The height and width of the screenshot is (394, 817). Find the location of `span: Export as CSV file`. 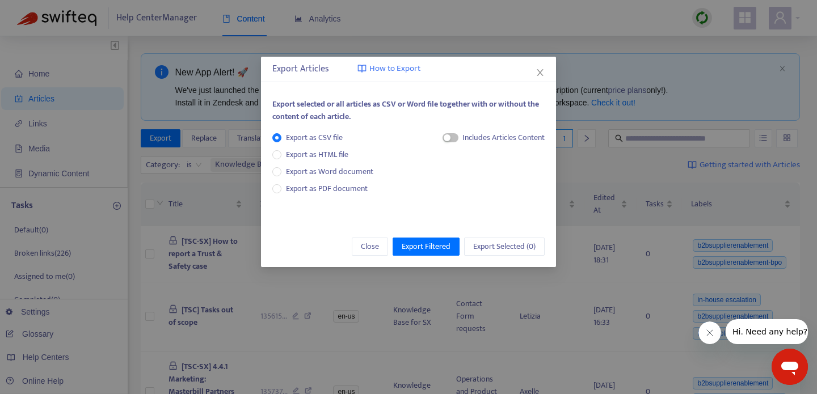

span: Export as CSV file is located at coordinates (314, 138).